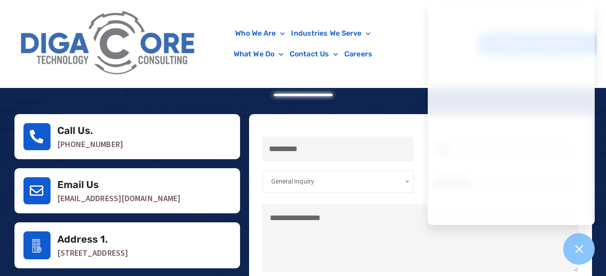  Describe the element at coordinates (331, 33) in the screenshot. I see `a: Industries We Serve` at that location.